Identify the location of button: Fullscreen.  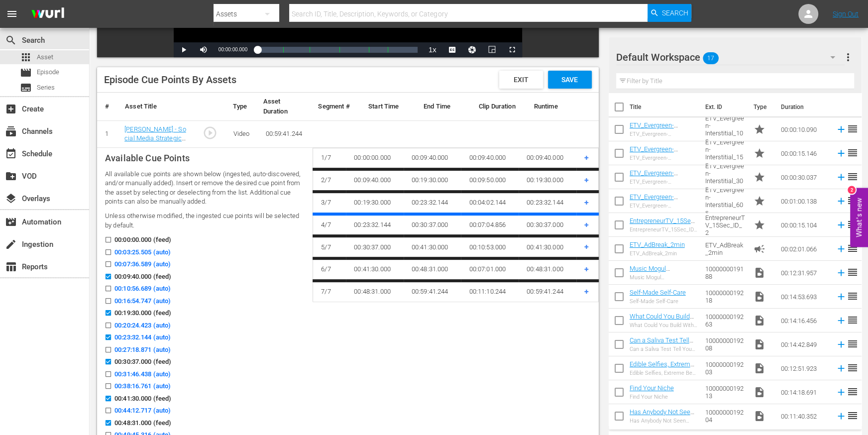
(512, 50).